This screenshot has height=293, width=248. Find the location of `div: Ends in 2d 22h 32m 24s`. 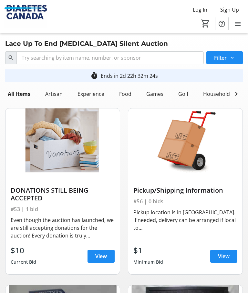

div: Ends in 2d 22h 32m 24s is located at coordinates (129, 76).